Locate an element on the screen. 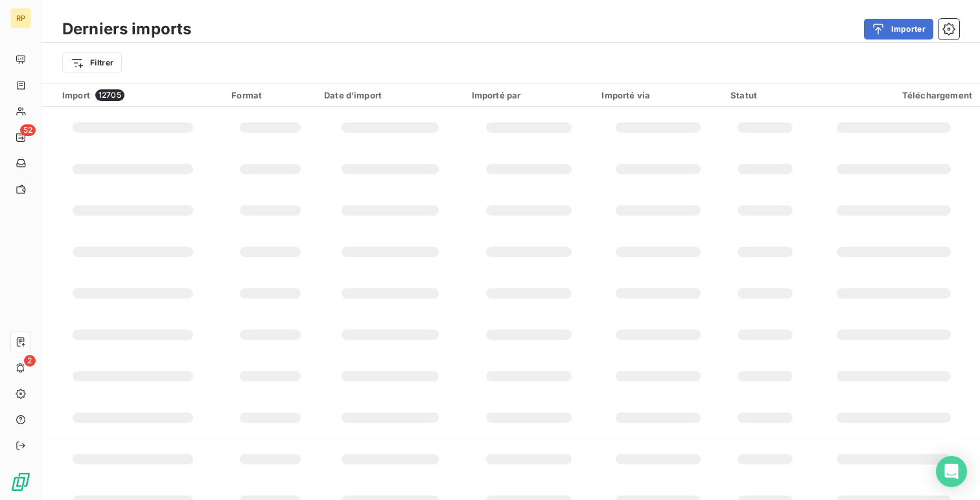 This screenshot has width=980, height=500. div: Statut is located at coordinates (765, 95).